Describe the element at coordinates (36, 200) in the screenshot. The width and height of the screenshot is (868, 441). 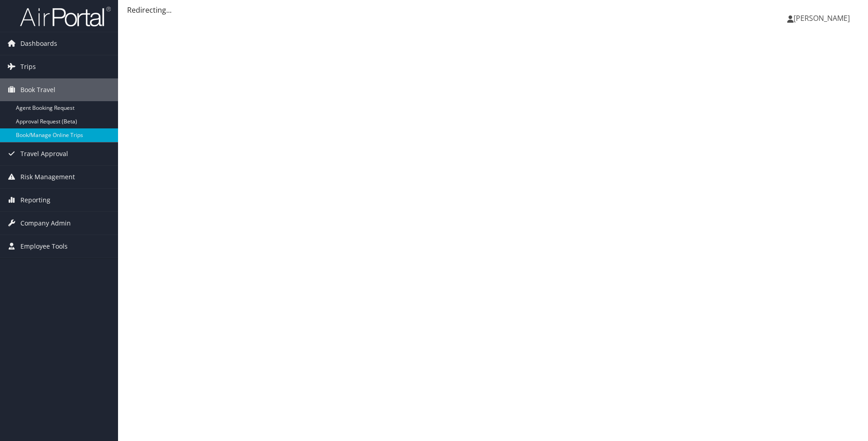
I see `span: Reporting` at that location.